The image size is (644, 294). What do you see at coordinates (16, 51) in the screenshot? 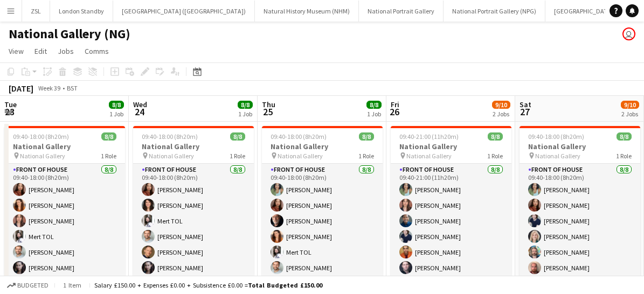
I see `a: View` at bounding box center [16, 51].